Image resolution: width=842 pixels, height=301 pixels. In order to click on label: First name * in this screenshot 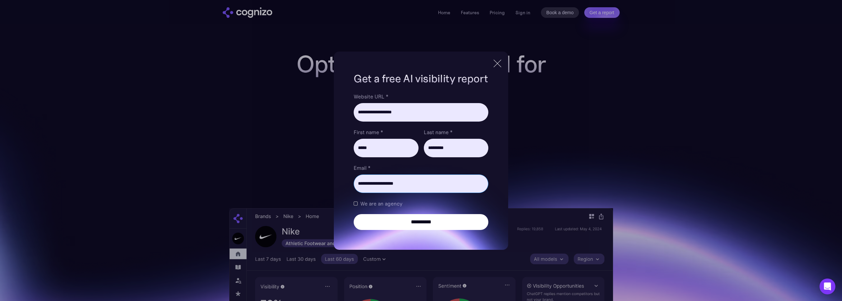, I will do `click(386, 132)`.